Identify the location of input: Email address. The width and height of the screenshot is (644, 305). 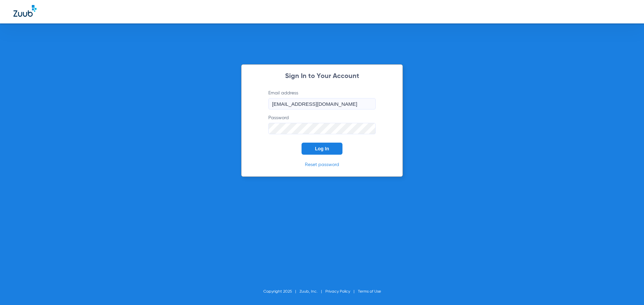
(322, 104).